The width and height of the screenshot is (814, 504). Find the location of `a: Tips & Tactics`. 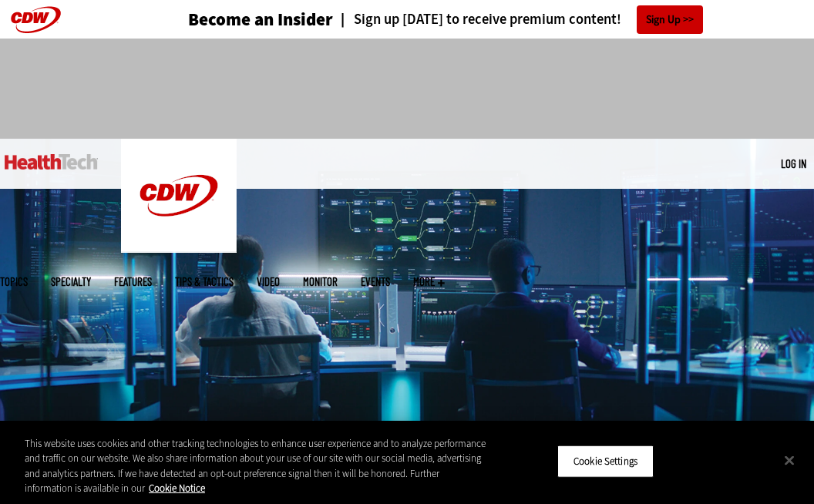

a: Tips & Tactics is located at coordinates (204, 281).